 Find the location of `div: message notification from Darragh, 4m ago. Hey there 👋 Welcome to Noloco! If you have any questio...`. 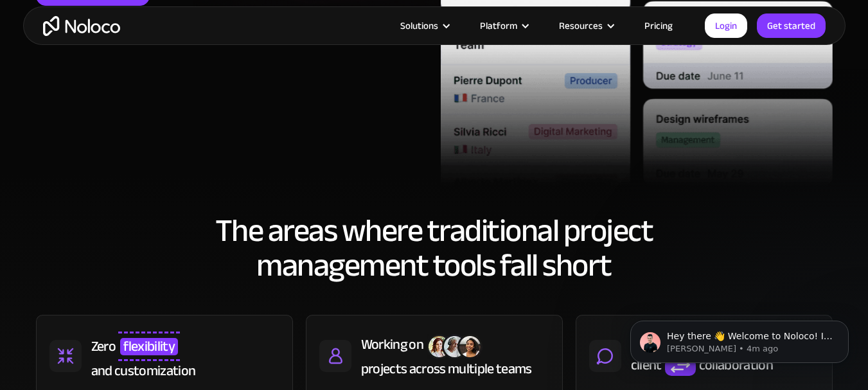

div: message notification from Darragh, 4m ago. Hey there 👋 Welcome to Noloco! If you have any questio... is located at coordinates (128, 48).